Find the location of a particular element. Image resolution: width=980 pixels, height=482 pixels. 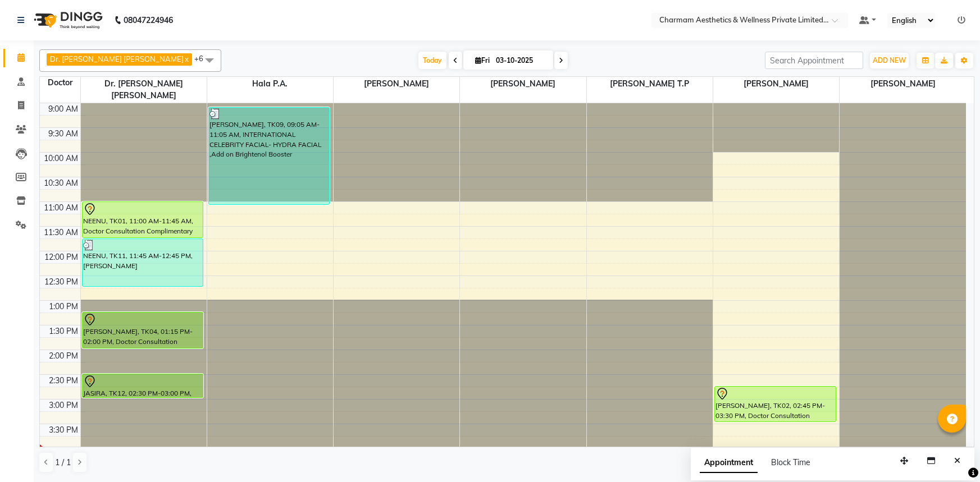

div: 10:00 AM is located at coordinates (61, 159).